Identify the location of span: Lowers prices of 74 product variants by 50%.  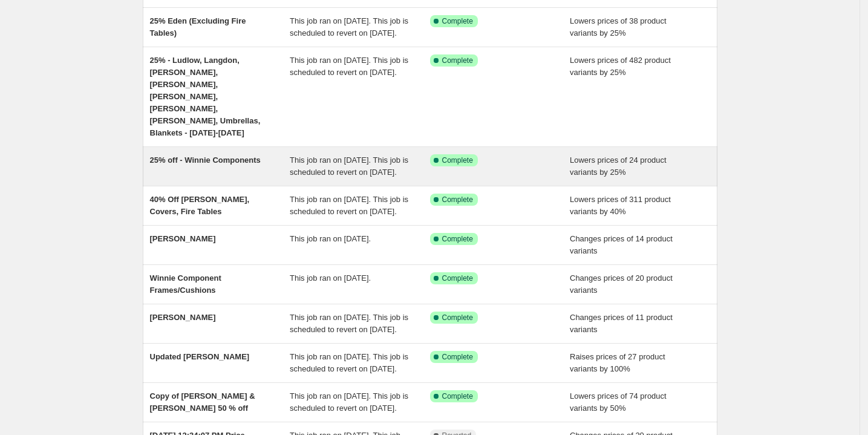
(618, 402).